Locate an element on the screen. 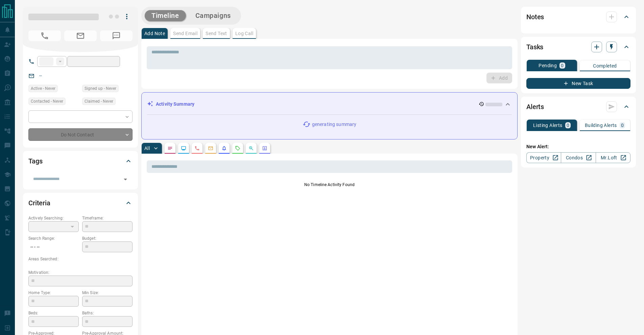 This screenshot has width=644, height=335. div: Tags is located at coordinates (80, 161).